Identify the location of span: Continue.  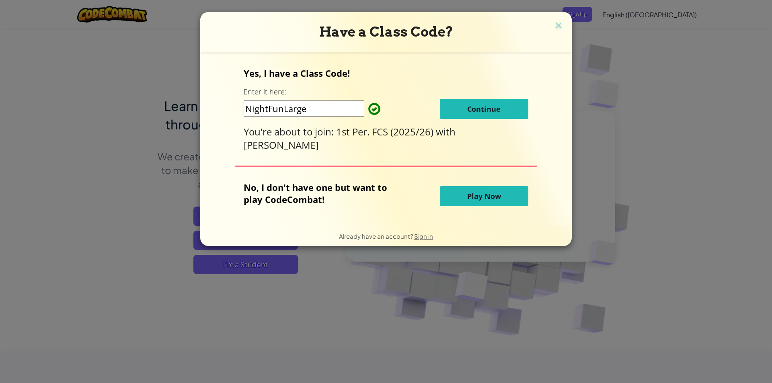
(484, 109).